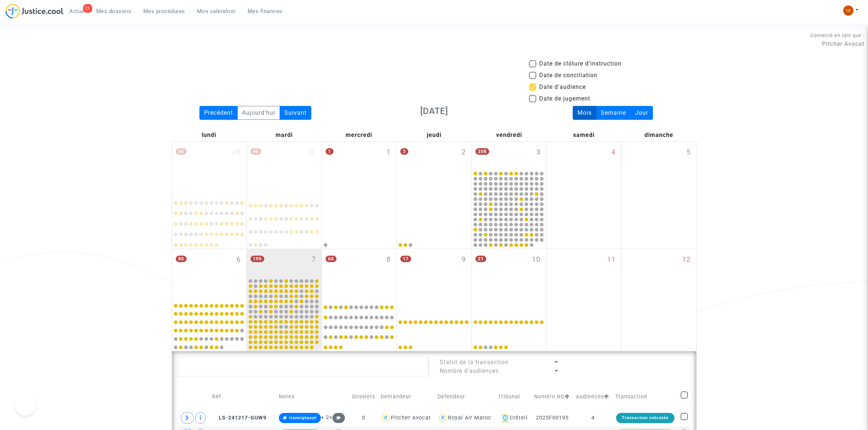 The height and width of the screenshot is (430, 868). What do you see at coordinates (584, 135) in the screenshot?
I see `div: samedi` at bounding box center [584, 135].